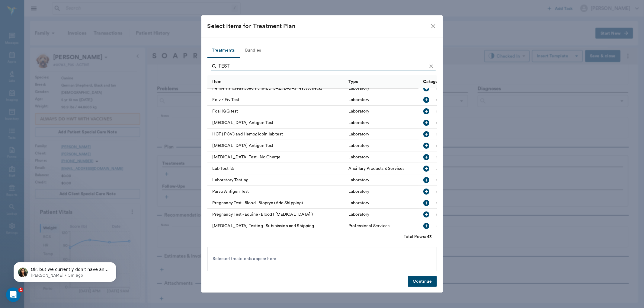  I want to click on div: Felv / Fiv Test, so click(277, 100).